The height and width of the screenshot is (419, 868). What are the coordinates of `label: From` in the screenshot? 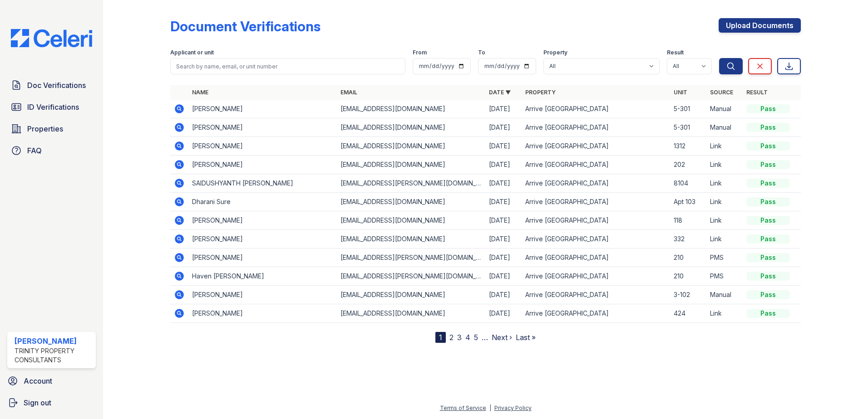 It's located at (419, 53).